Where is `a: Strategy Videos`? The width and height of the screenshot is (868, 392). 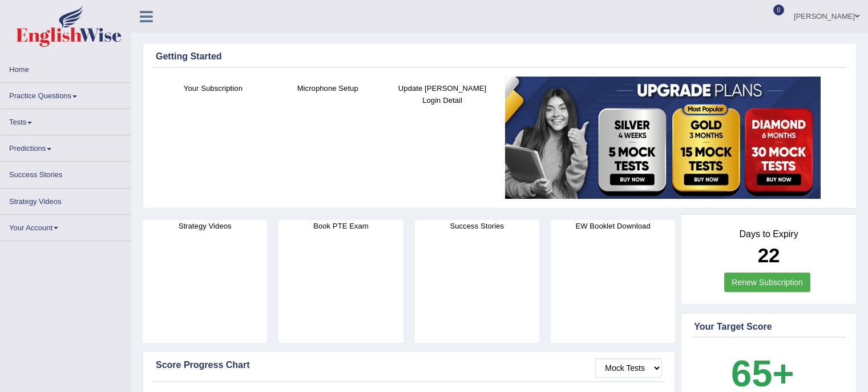
a: Strategy Videos is located at coordinates (66, 200).